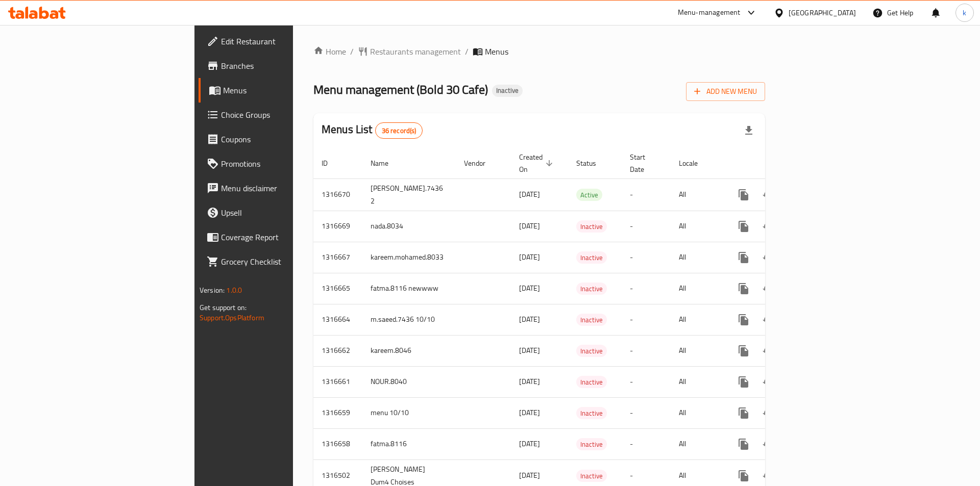  I want to click on span: 36 record(s), so click(399, 130).